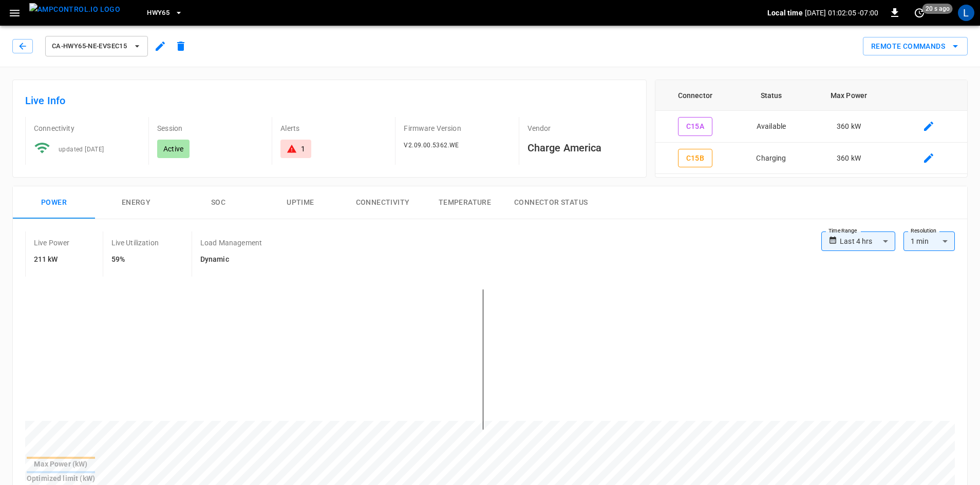  Describe the element at coordinates (136, 203) in the screenshot. I see `button: Energy` at that location.